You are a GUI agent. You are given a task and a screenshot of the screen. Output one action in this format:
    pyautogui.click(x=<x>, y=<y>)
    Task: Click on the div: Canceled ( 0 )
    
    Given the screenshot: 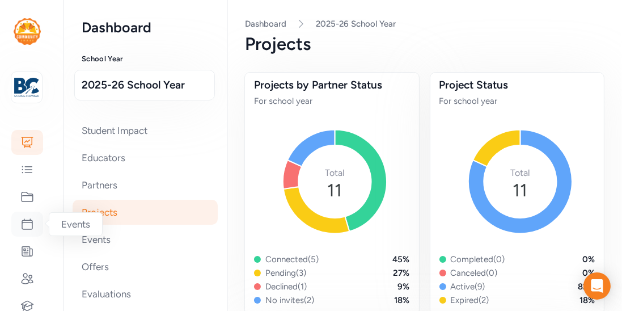 What is the action you would take?
    pyautogui.click(x=474, y=273)
    